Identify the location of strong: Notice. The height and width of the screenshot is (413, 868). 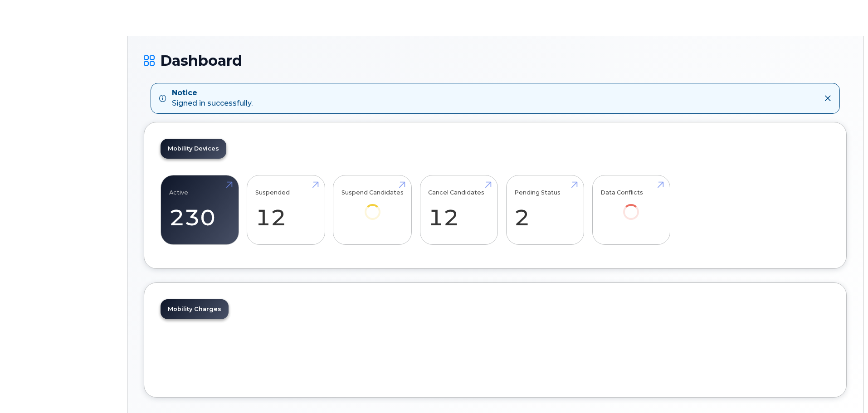
(212, 93).